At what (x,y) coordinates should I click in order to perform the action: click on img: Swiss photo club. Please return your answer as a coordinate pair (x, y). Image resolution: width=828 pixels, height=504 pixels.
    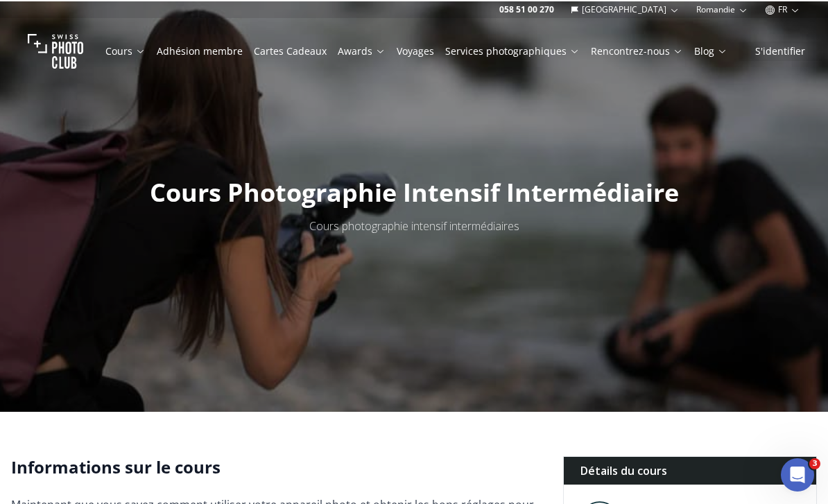
    Looking at the image, I should click on (56, 50).